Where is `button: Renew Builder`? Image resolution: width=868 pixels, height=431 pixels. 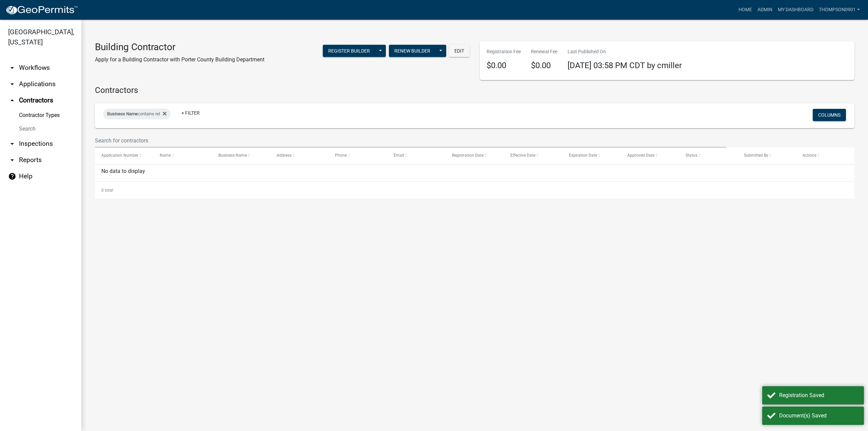
button: Renew Builder is located at coordinates (412, 51).